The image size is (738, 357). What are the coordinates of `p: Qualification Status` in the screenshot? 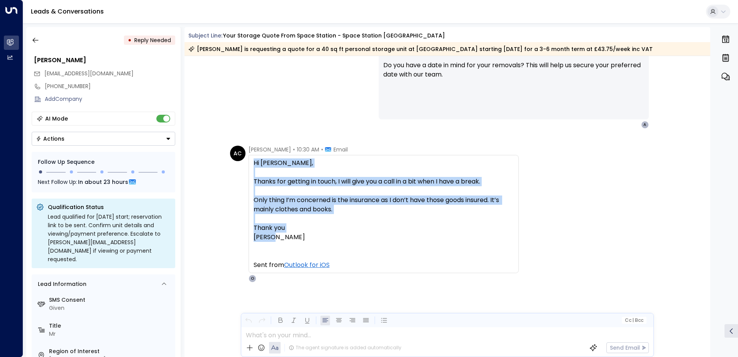 It's located at (109, 207).